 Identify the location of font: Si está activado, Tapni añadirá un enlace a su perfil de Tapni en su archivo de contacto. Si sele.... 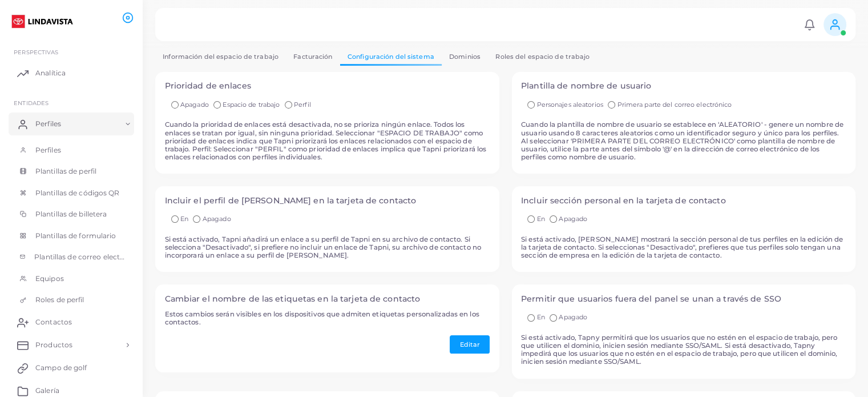
(323, 247).